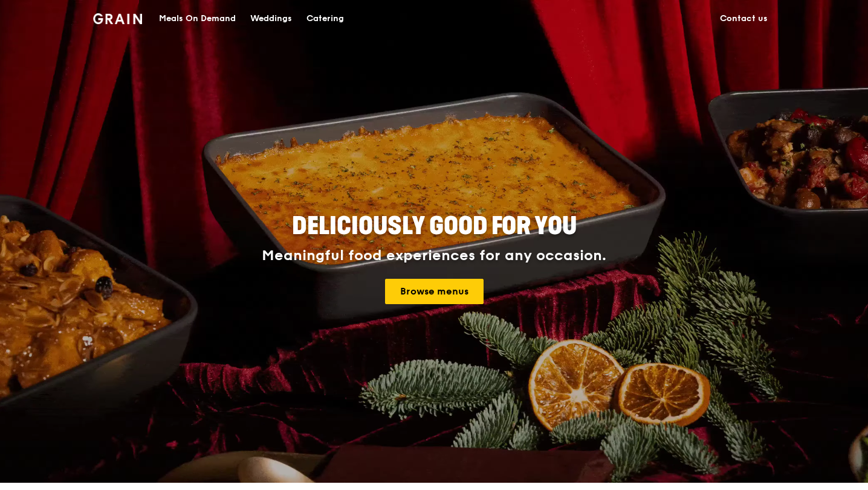 This screenshot has height=490, width=868. Describe the element at coordinates (434, 256) in the screenshot. I see `div: Meaningful food experiences for any occasion.` at that location.